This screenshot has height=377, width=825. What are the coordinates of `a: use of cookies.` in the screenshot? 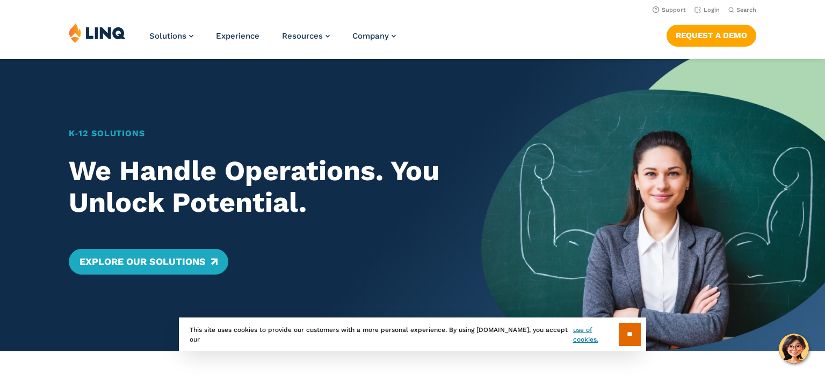 It's located at (595, 335).